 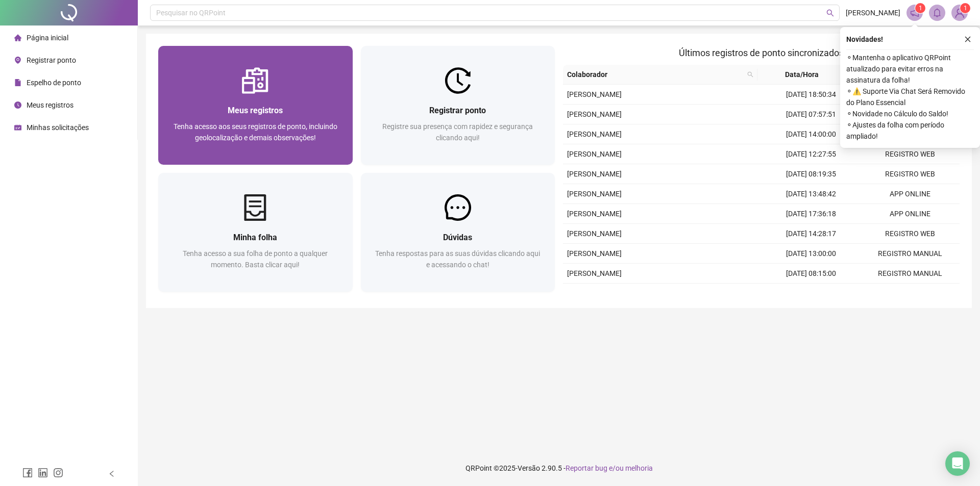 I want to click on div: Open Intercom Messenger, so click(x=957, y=464).